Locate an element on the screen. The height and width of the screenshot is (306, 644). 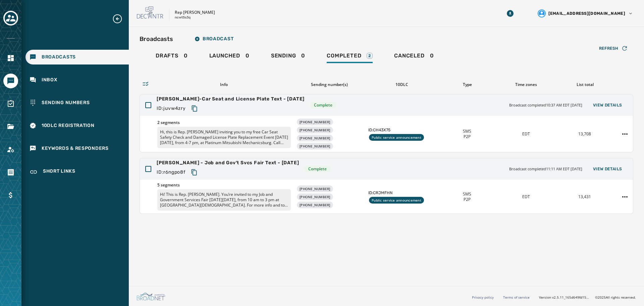
div: Time zones is located at coordinates (526, 85).